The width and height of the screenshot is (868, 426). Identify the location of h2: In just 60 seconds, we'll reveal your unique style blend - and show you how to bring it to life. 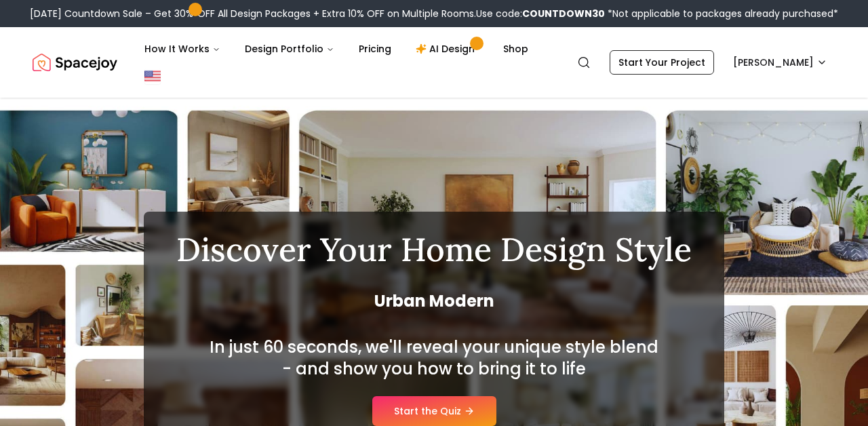
(434, 358).